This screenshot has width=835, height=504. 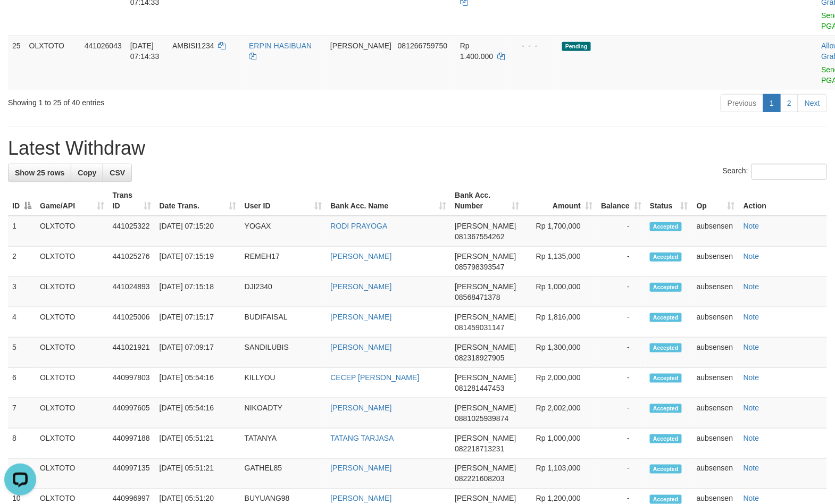 I want to click on th: Balance: activate to sort column ascending, so click(x=622, y=200).